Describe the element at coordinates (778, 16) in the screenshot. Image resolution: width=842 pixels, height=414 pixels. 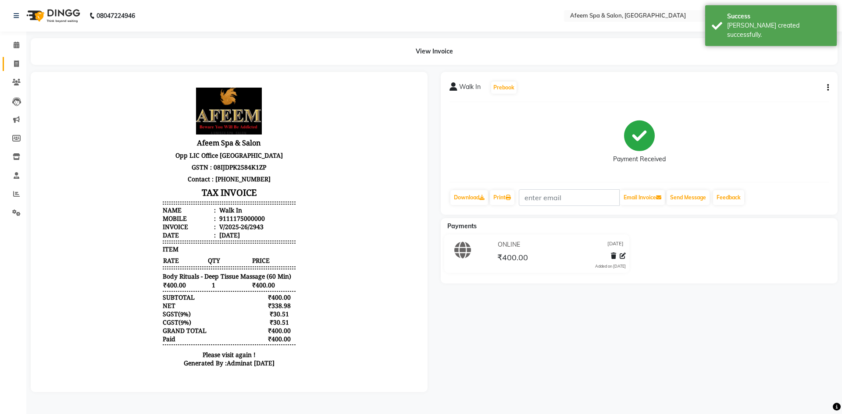
I see `div: Success` at that location.